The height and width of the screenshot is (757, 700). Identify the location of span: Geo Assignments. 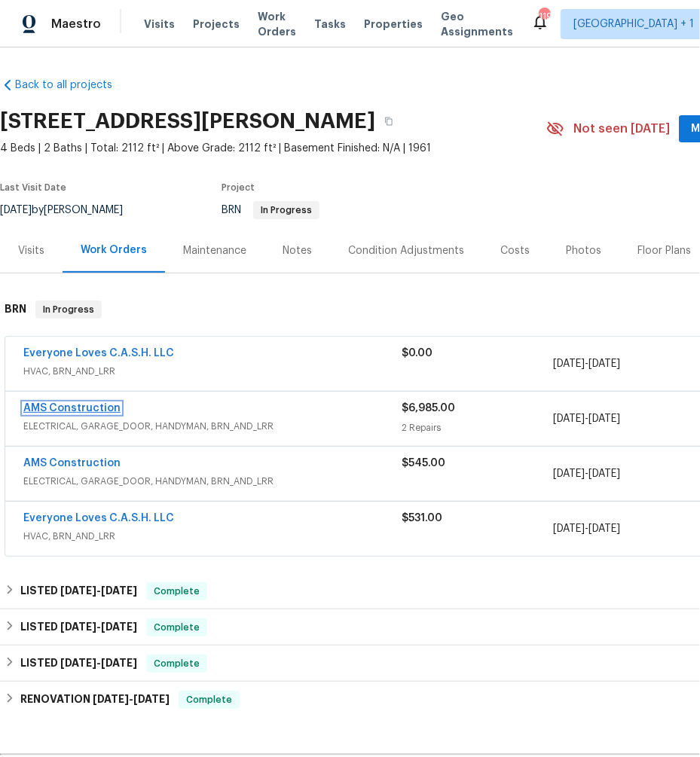
(477, 24).